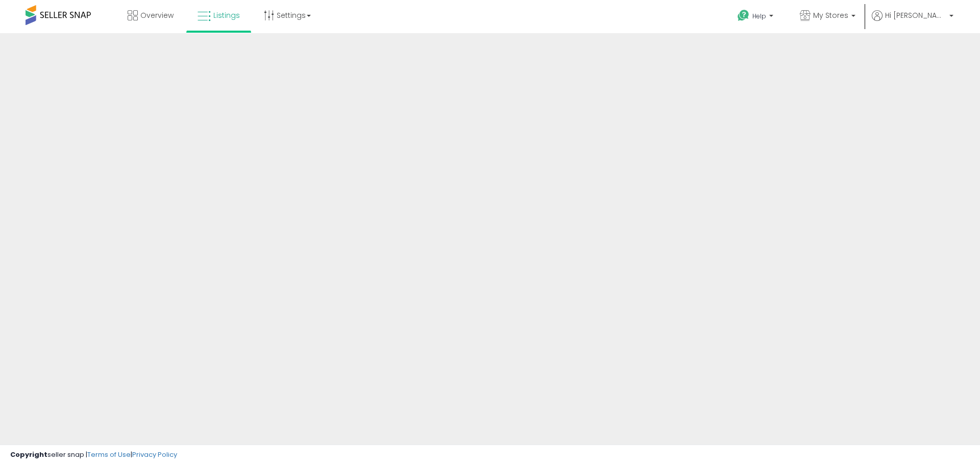  Describe the element at coordinates (759, 16) in the screenshot. I see `span: Help` at that location.